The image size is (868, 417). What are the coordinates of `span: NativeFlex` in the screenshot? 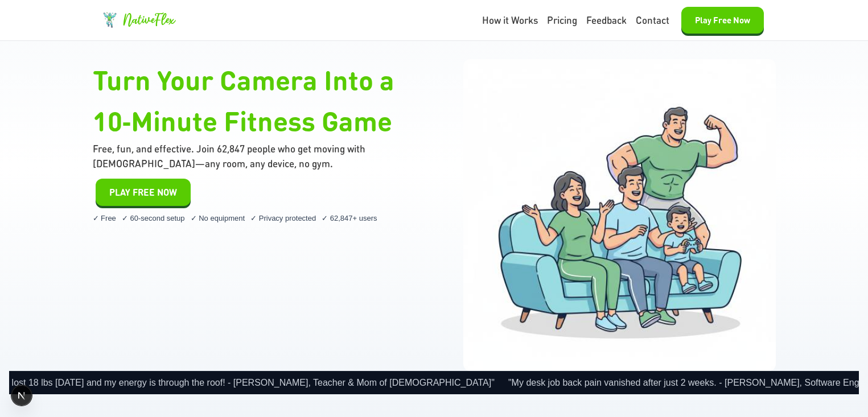 It's located at (148, 20).